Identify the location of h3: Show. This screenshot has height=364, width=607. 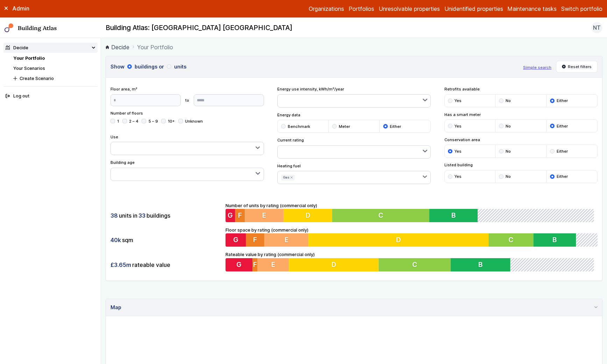
(314, 67).